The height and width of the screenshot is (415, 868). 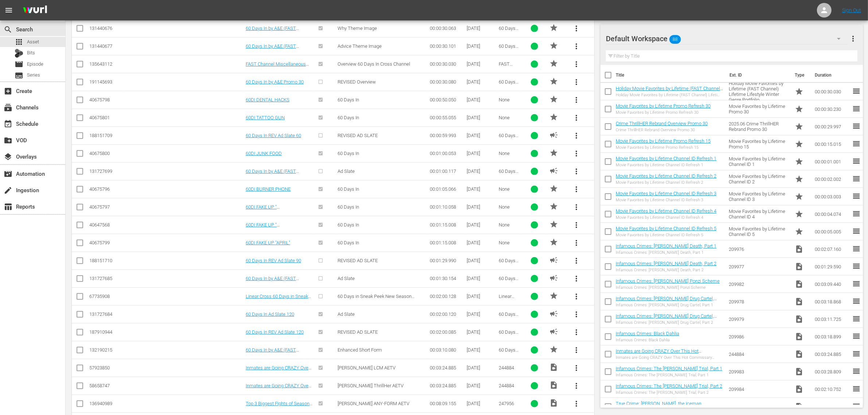 I want to click on td: 209979, so click(x=759, y=319).